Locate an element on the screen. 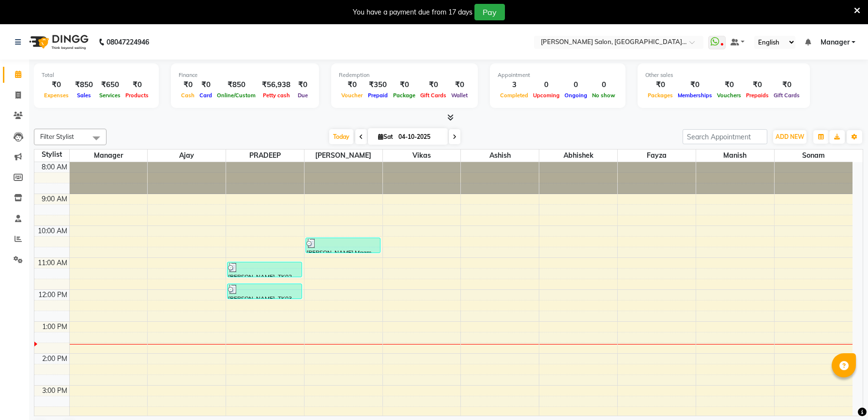 This screenshot has width=868, height=420. div: 3:00 PM is located at coordinates (55, 391).